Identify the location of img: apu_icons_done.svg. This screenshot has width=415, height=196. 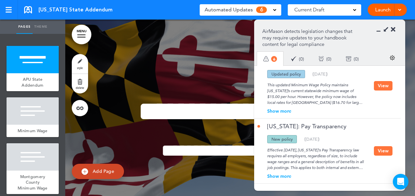
(294, 59).